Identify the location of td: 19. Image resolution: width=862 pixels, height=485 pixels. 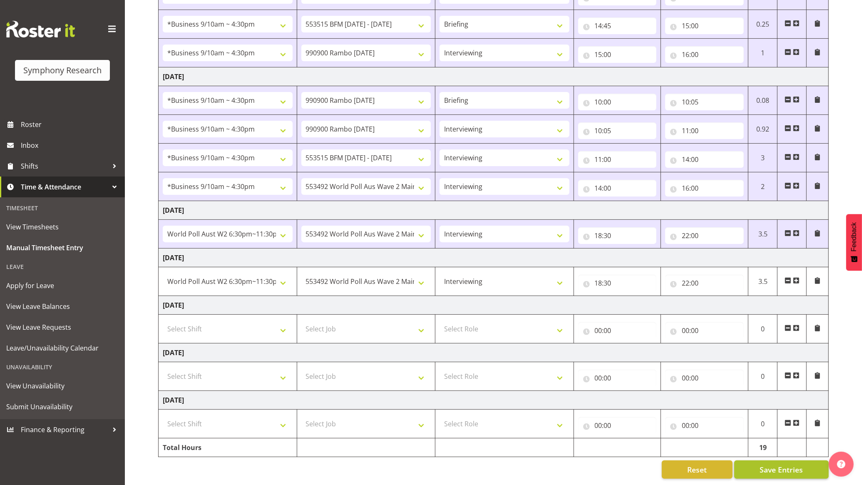
(763, 448).